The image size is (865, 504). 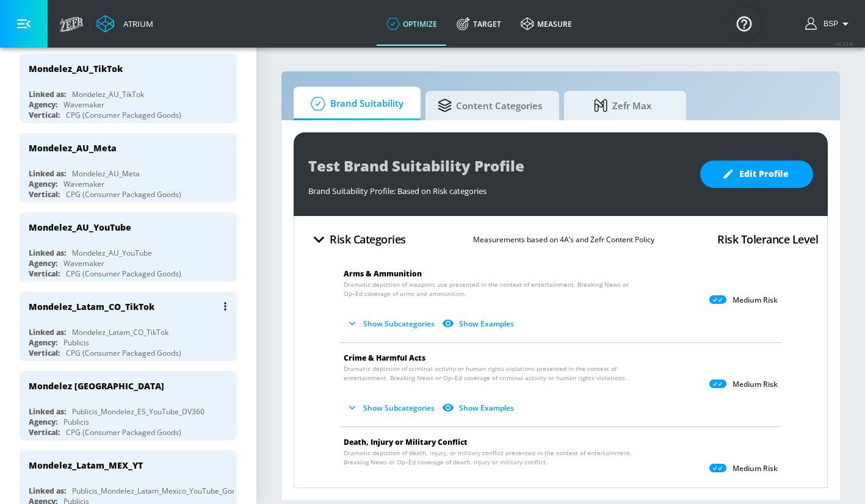 I want to click on button: Open Resource Center, so click(x=745, y=23).